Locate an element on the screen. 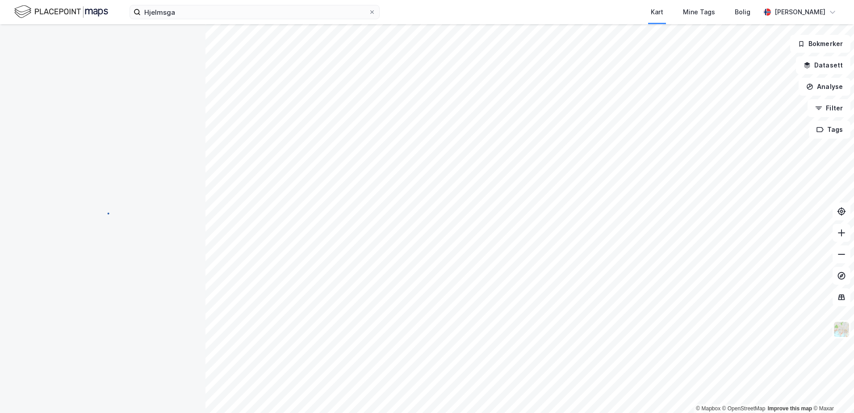  img: logo.f888ab2527a4732fd821a326f86c7f29.svg is located at coordinates (61, 12).